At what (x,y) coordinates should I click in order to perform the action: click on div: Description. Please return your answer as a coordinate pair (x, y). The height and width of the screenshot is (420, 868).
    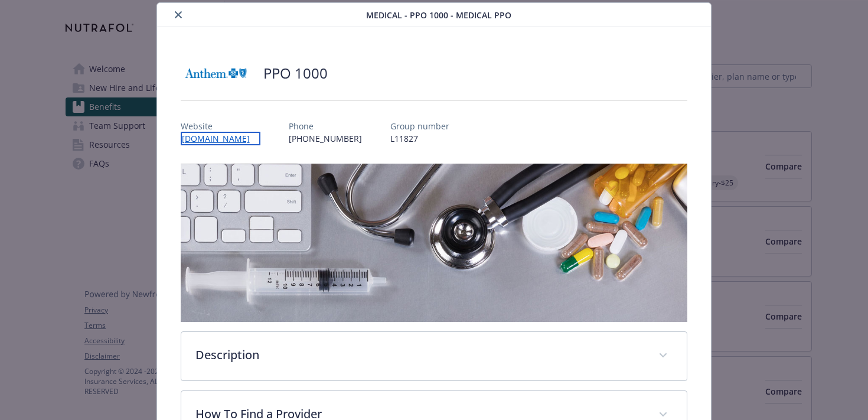
    Looking at the image, I should click on (434, 357).